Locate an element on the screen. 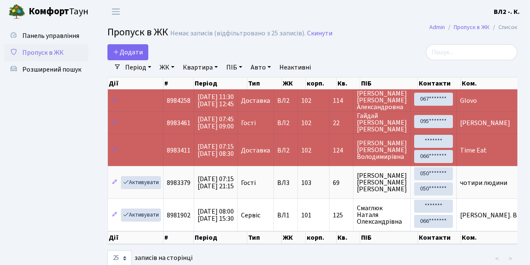 This screenshot has width=530, height=265. a: ЖК is located at coordinates (167, 67).